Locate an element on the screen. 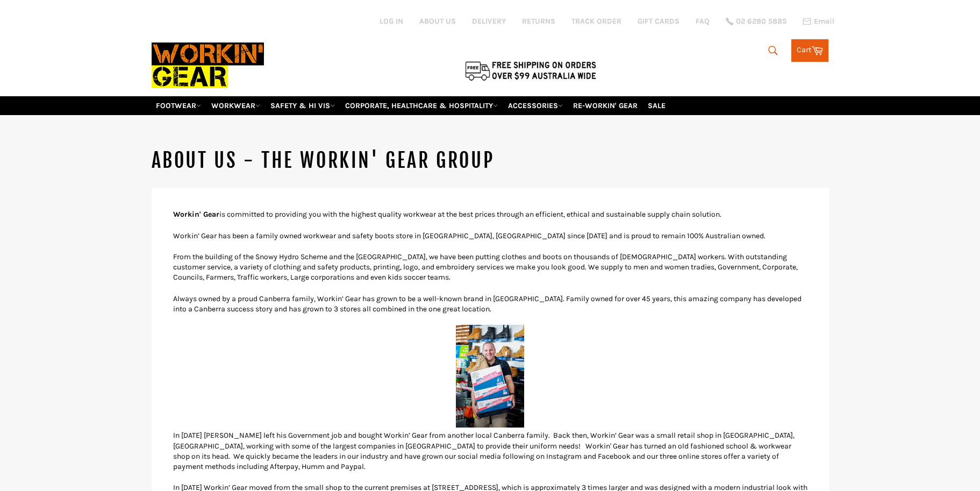 Image resolution: width=980 pixels, height=491 pixels. span: 02 6280 5885 is located at coordinates (761, 21).